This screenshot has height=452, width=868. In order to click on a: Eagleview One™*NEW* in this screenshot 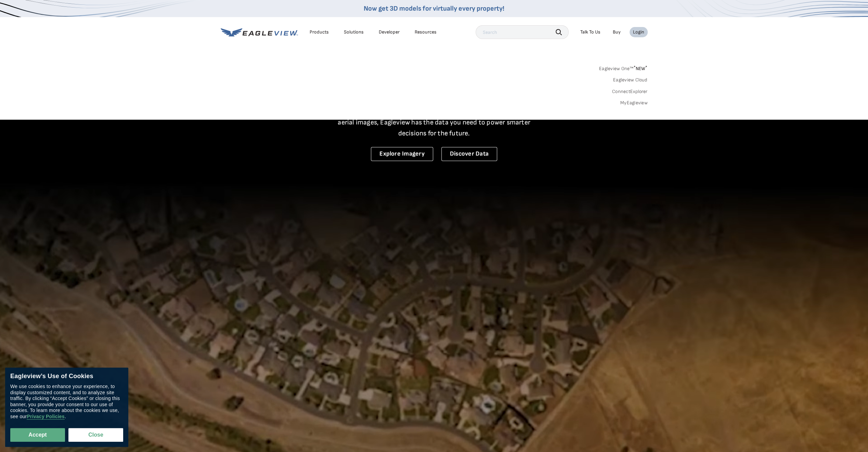, I will do `click(623, 67)`.